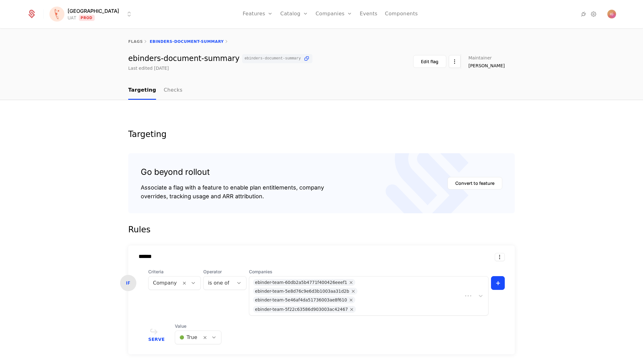  I want to click on img: Florence, so click(57, 14).